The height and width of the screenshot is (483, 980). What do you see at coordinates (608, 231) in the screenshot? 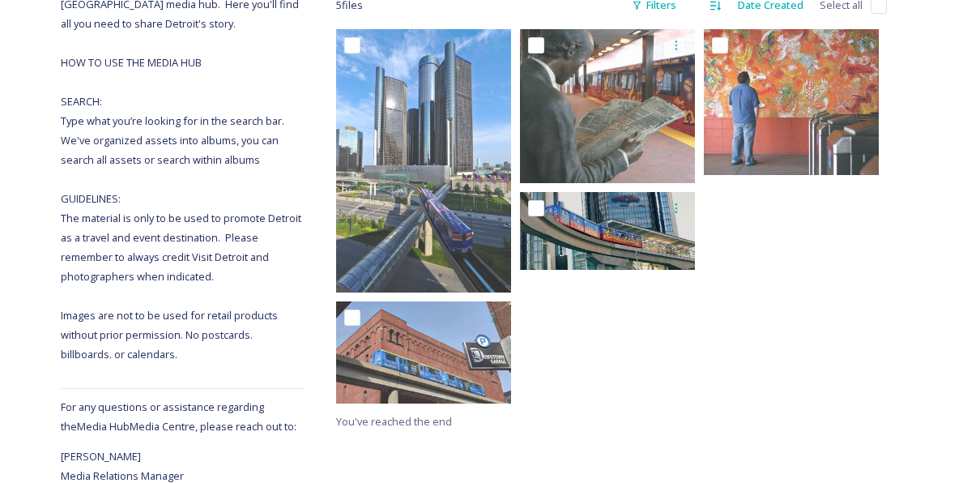
I see `img: wsi-imageoptim-Detroit-People-Mover-Ren-Cen-3936-1300x582.jpg20180301-4-8ogutc.jpg` at bounding box center [608, 231].